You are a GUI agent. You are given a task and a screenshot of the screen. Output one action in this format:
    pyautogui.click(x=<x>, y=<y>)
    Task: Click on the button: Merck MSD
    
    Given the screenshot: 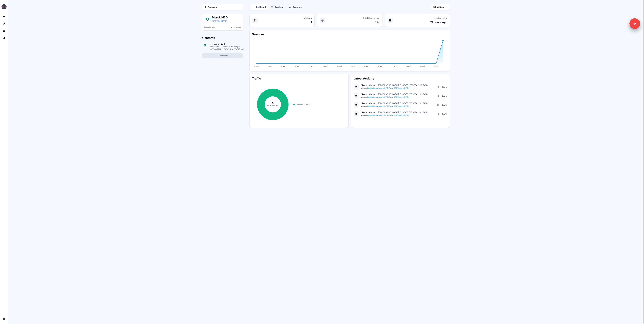 What is the action you would take?
    pyautogui.click(x=220, y=17)
    